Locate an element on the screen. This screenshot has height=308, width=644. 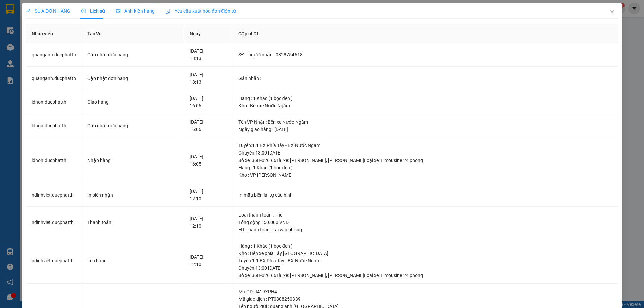
div: Mã giao dịch : PT0808250339 is located at coordinates (425, 299).